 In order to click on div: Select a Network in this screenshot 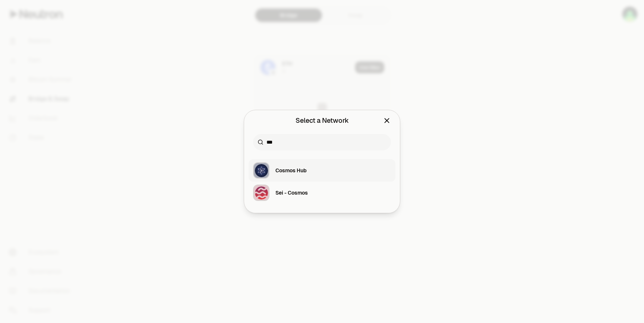, I will do `click(322, 121)`.